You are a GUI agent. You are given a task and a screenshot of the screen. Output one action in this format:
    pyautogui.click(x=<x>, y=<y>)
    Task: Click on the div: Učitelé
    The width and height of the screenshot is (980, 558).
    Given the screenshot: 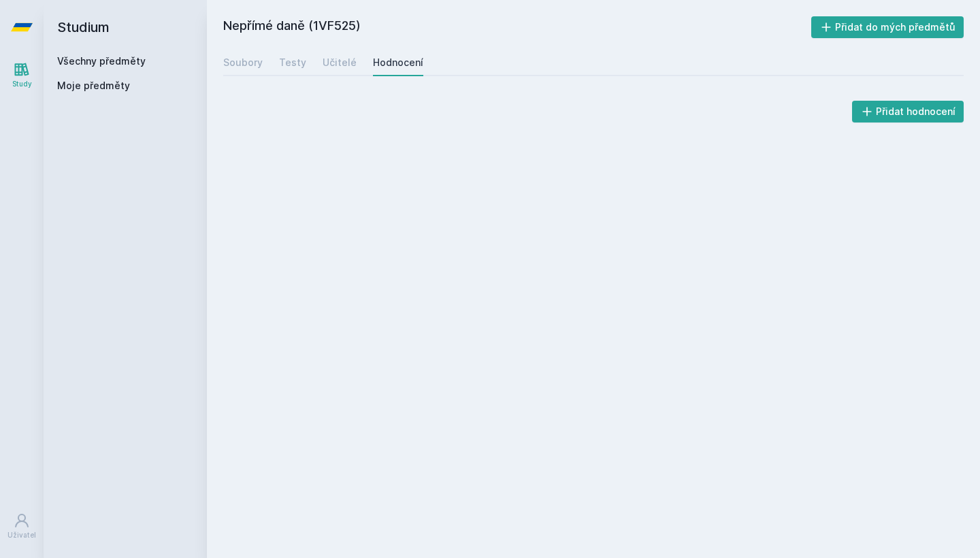 What is the action you would take?
    pyautogui.click(x=339, y=63)
    